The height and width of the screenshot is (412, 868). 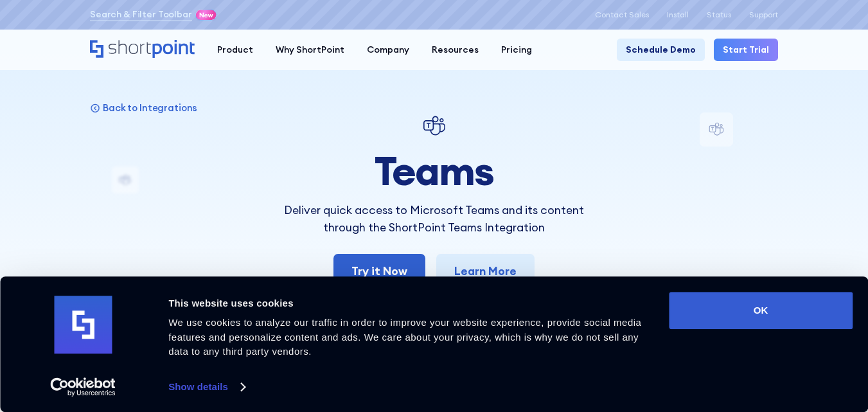 I want to click on p: Contact Sales, so click(x=622, y=15).